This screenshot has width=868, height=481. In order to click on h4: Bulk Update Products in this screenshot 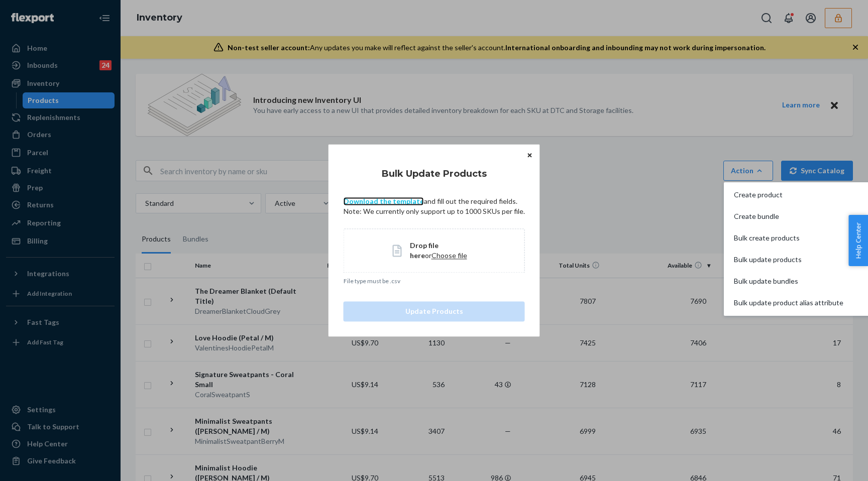, I will do `click(434, 174)`.